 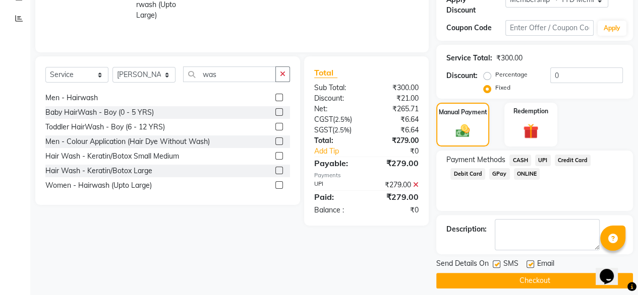 I want to click on img: _cash.svg, so click(x=463, y=131).